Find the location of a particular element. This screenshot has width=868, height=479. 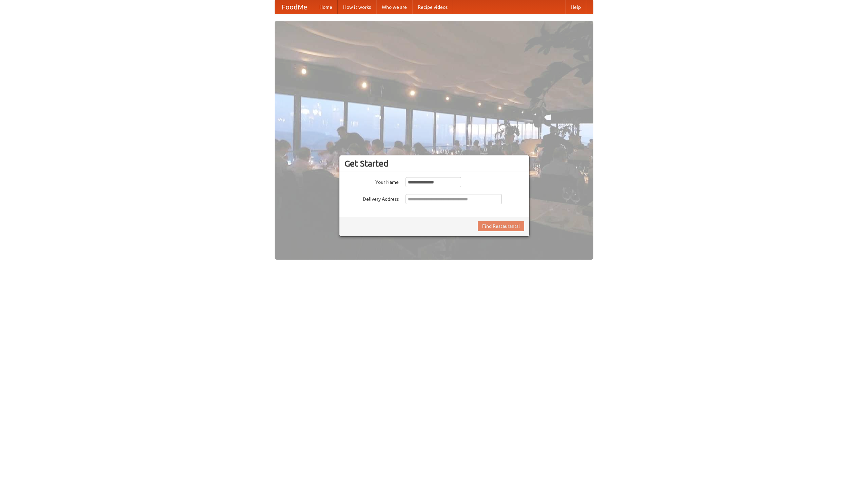

a: Help is located at coordinates (575, 7).